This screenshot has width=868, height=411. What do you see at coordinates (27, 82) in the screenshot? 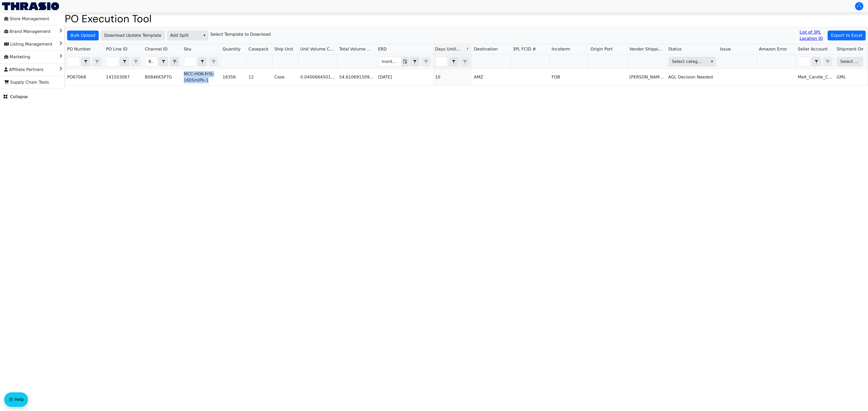
I see `span: Supply Chain Tools` at bounding box center [27, 82].